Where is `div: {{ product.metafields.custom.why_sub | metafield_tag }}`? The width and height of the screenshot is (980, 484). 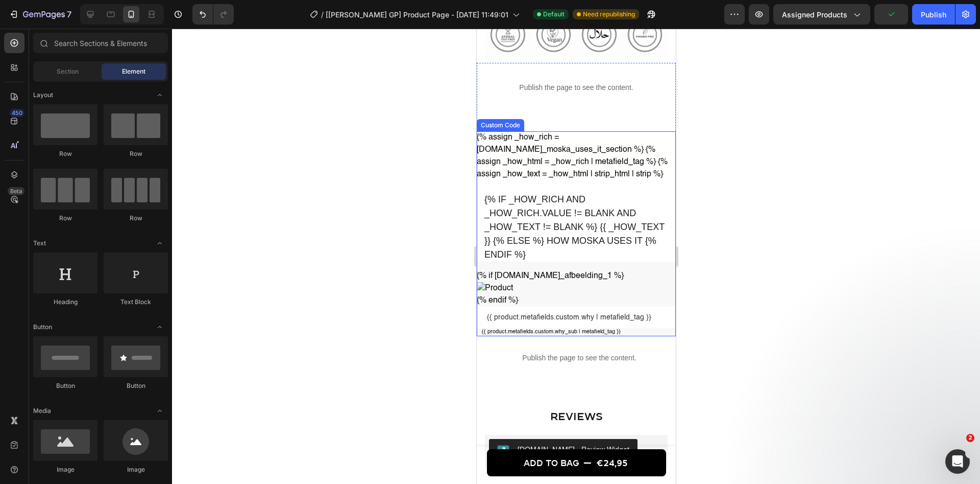
div: {{ product.metafields.custom.why_sub | metafield_tag }} is located at coordinates (100, 304).